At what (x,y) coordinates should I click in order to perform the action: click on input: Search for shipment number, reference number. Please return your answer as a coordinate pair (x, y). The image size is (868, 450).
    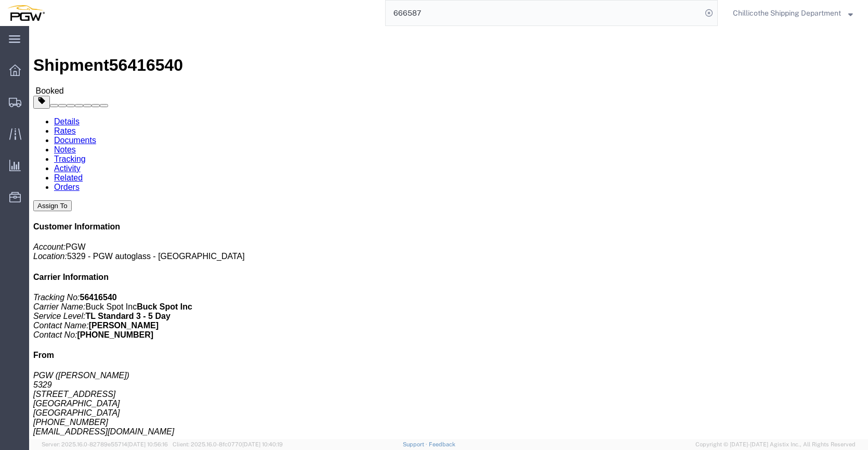
    Looking at the image, I should click on (544, 13).